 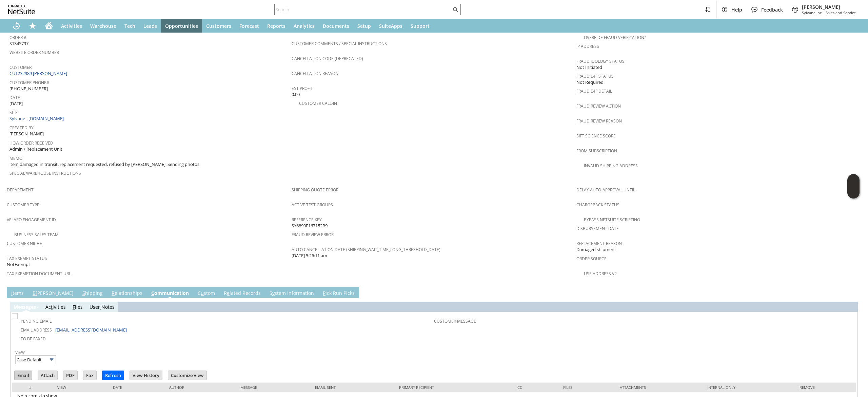 I want to click on a: Opportunities, so click(x=181, y=26).